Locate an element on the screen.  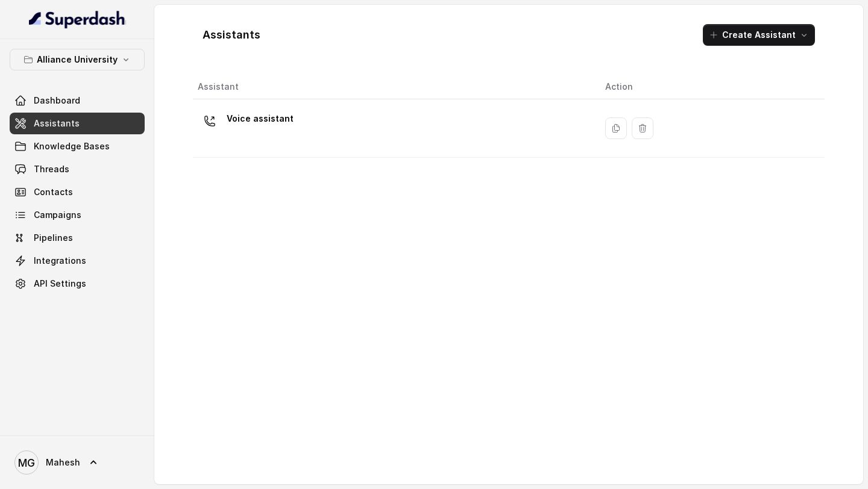
a: Dashboard is located at coordinates (77, 100).